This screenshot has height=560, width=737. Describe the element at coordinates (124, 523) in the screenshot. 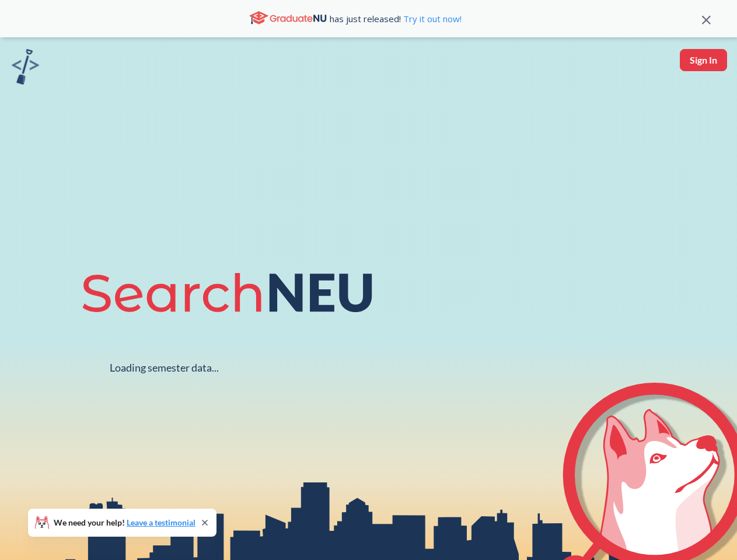

I see `span: We need your help!` at that location.